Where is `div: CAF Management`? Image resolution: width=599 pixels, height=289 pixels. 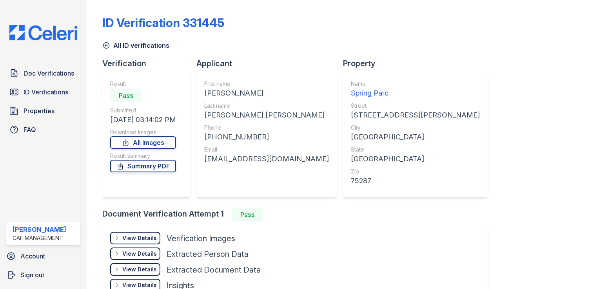
div: CAF Management is located at coordinates (39, 238).